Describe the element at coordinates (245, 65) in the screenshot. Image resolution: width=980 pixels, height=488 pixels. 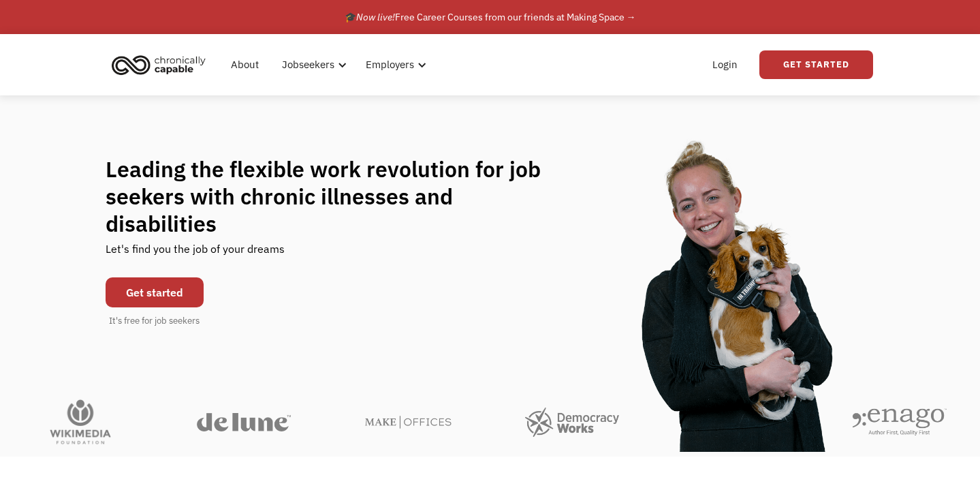
I see `a: About` at that location.